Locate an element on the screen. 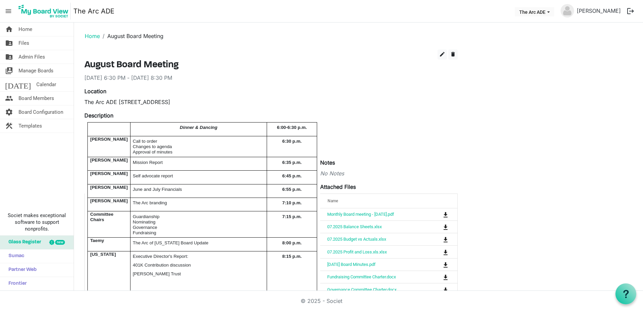 Image resolution: width=643 pixels, height=311 pixels. span: Board Members is located at coordinates (36, 98).